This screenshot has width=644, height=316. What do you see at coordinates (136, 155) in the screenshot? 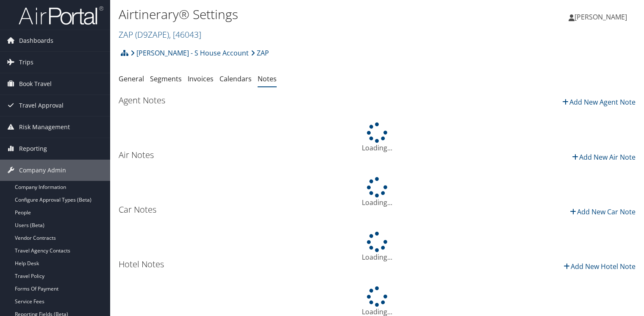
I see `h3: Air Notes` at bounding box center [136, 155].